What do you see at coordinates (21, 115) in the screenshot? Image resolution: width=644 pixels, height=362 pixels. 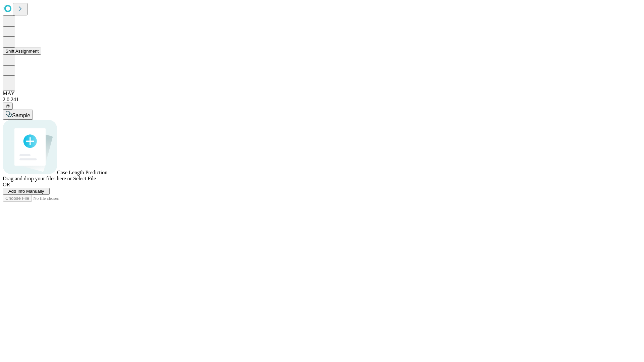 I see `span: Sample` at bounding box center [21, 115].